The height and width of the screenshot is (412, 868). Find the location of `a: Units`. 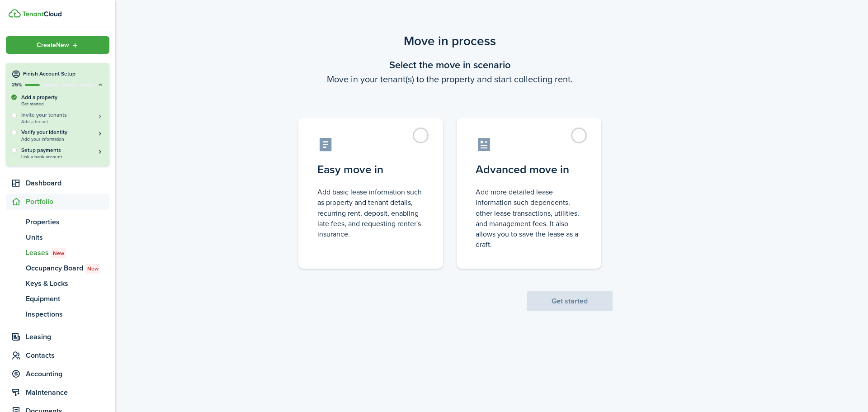

a: Units is located at coordinates (58, 238).